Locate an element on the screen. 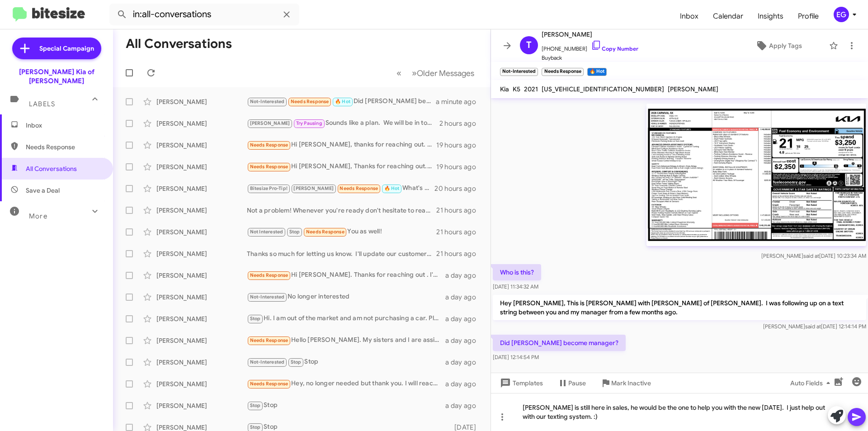 The image size is (868, 431). a: Insights is located at coordinates (771, 16).